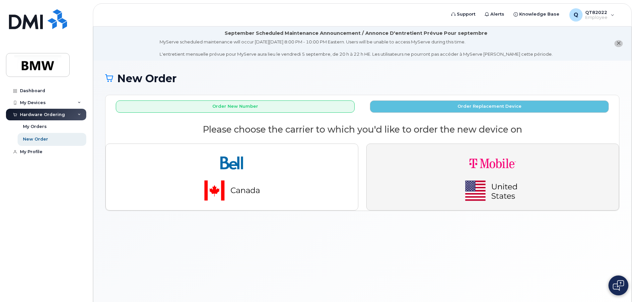  Describe the element at coordinates (235, 107) in the screenshot. I see `button: Order New Number` at that location.